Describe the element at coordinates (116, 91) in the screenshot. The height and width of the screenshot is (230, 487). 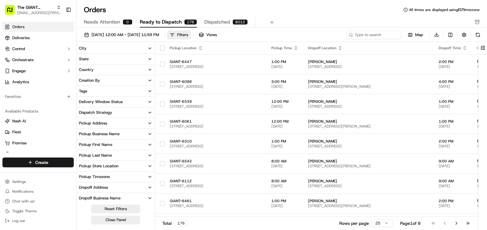
I see `button: Tags` at that location.